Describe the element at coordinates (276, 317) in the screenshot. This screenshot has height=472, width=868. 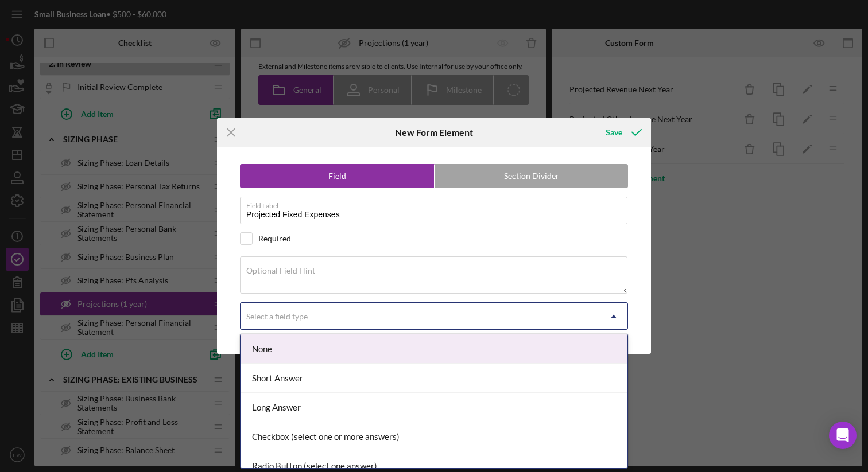
I see `div: Select a field type` at that location.